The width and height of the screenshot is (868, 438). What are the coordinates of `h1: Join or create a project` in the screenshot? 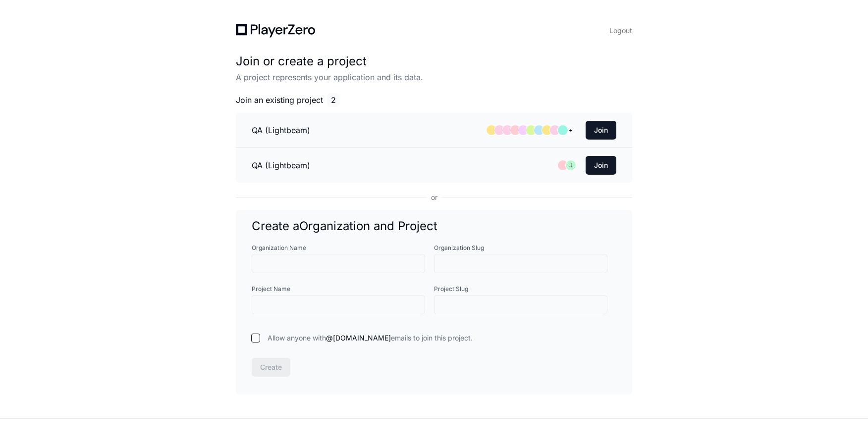 It's located at (434, 62).